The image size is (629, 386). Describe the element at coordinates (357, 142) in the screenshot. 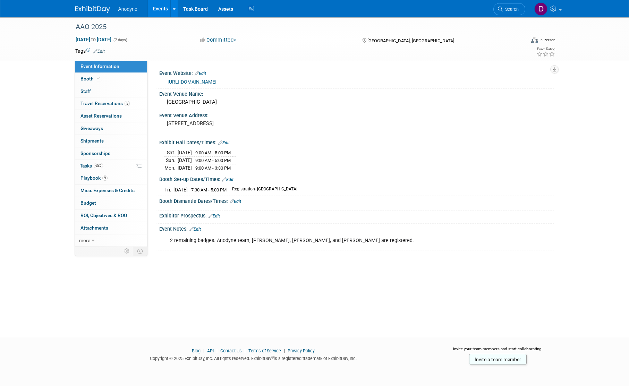

I see `div: Exhibit Hall Dates/Times:` at that location.